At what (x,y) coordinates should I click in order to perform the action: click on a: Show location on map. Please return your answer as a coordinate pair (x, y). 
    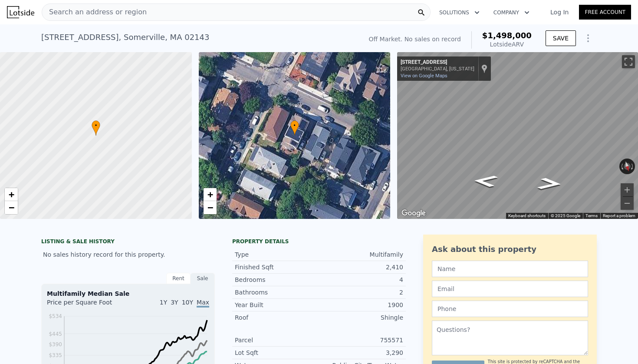
    Looking at the image, I should click on (484, 69).